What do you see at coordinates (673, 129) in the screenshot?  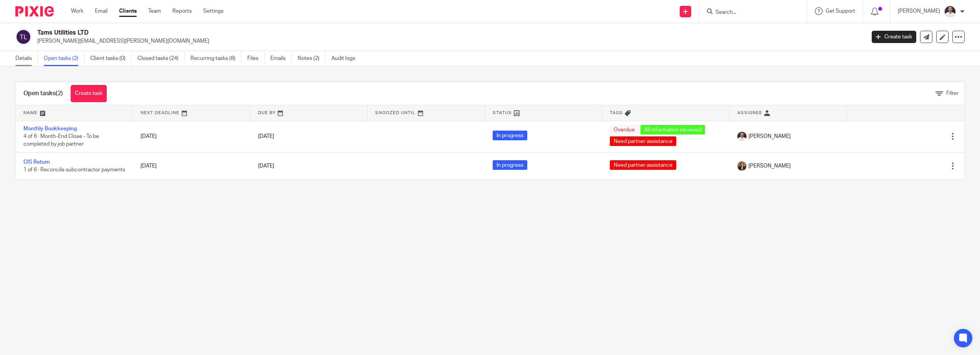 I see `span: All information received` at bounding box center [673, 129].